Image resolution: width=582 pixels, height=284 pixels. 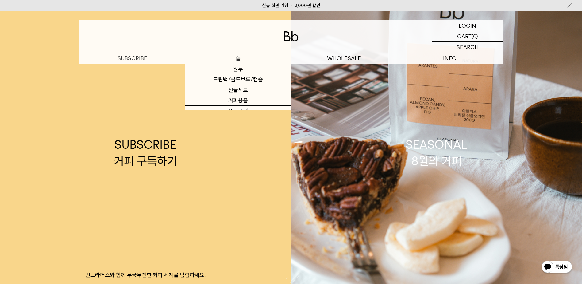 I want to click on p: SEARCH, so click(x=468, y=47).